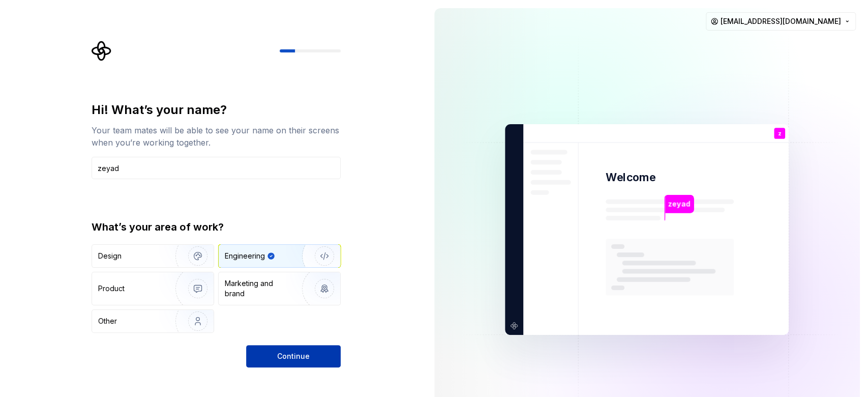 This screenshot has height=397, width=868. I want to click on div: Engineering, so click(245, 256).